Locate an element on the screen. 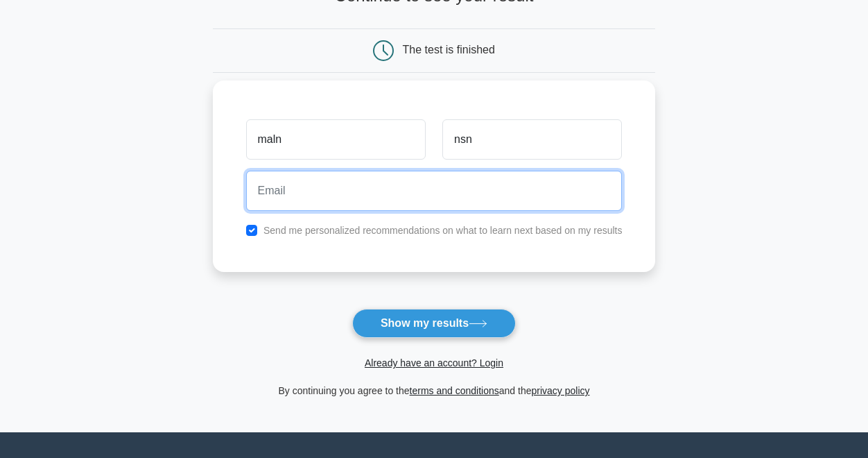 The image size is (868, 458). a: terms and conditions is located at coordinates (454, 391).